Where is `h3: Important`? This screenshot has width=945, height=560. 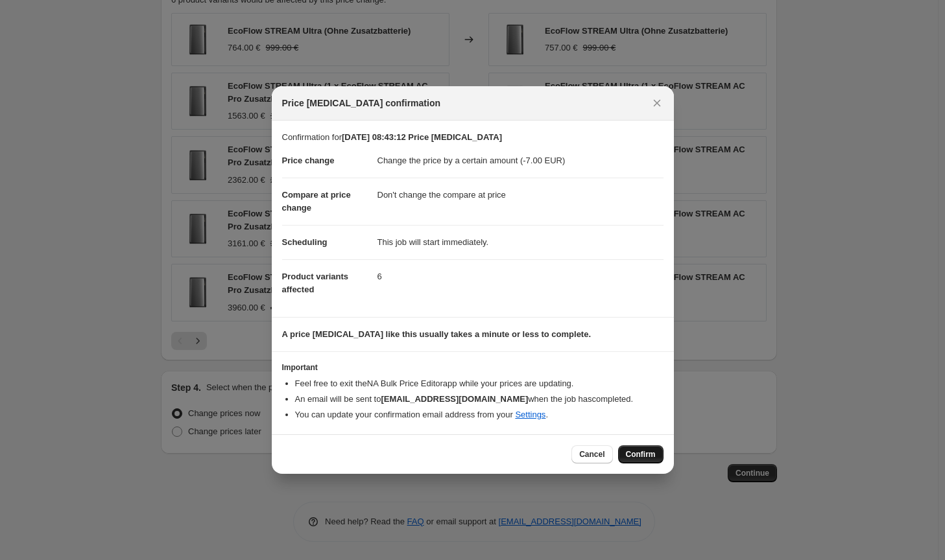 h3: Important is located at coordinates (473, 367).